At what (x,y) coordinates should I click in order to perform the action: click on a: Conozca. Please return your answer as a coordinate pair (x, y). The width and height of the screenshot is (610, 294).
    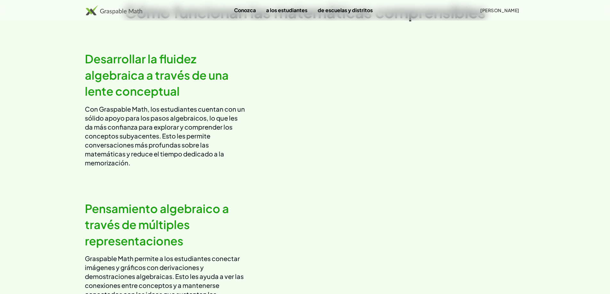
    Looking at the image, I should click on (245, 10).